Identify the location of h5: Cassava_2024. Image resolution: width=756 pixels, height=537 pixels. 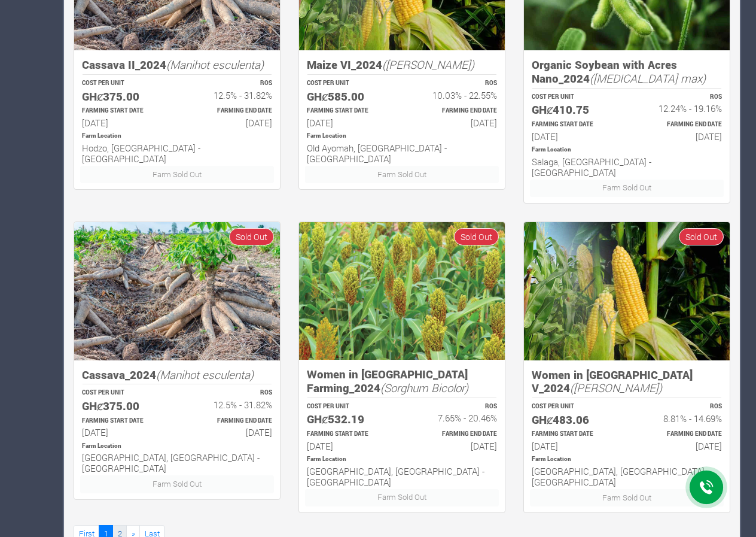
(177, 375).